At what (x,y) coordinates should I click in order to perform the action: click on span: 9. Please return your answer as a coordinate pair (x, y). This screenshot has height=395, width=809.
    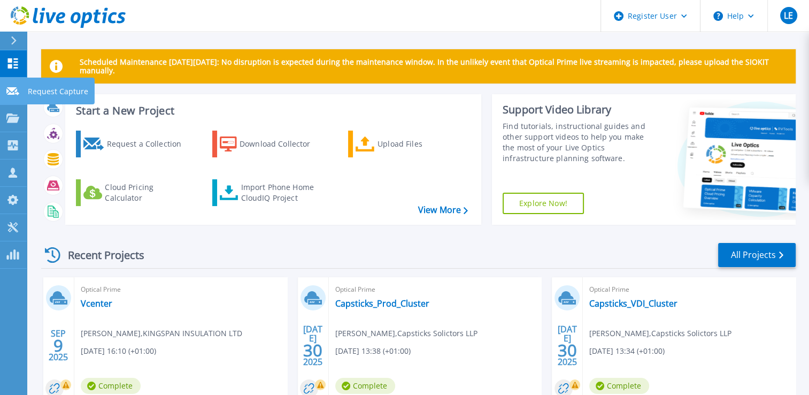
    Looking at the image, I should click on (58, 345).